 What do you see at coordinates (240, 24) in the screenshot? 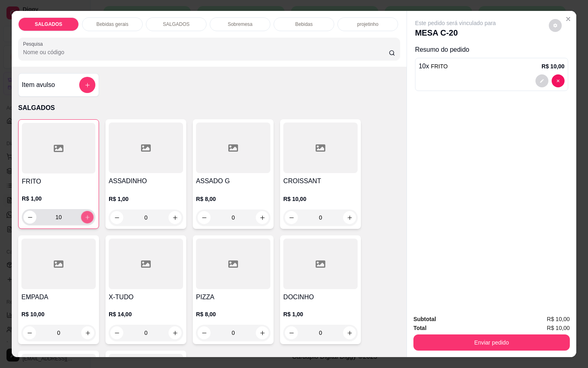
I see `p: Sobremesa` at bounding box center [240, 24].